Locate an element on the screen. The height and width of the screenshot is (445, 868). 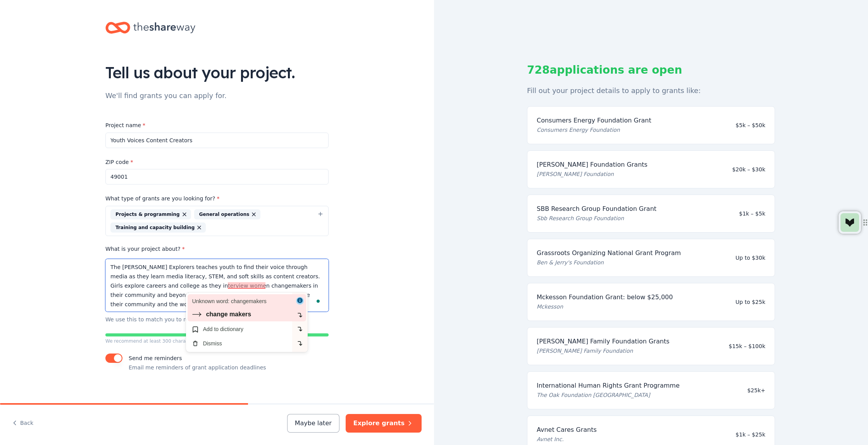
div: Avnet Cares Grants is located at coordinates (567, 430).